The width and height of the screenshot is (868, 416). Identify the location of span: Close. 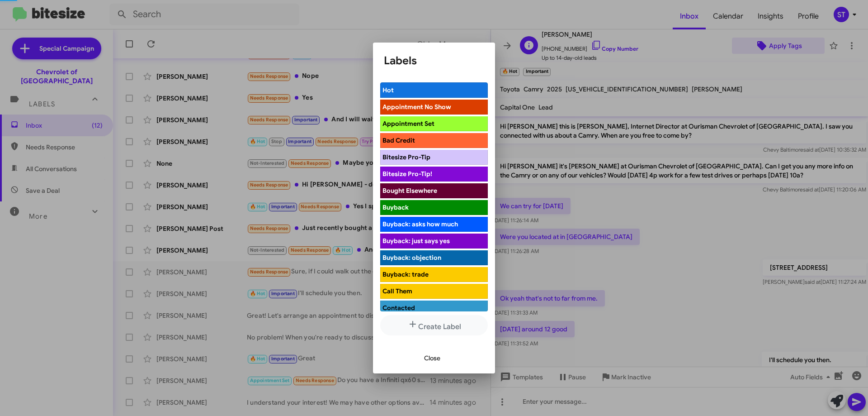
(433, 358).